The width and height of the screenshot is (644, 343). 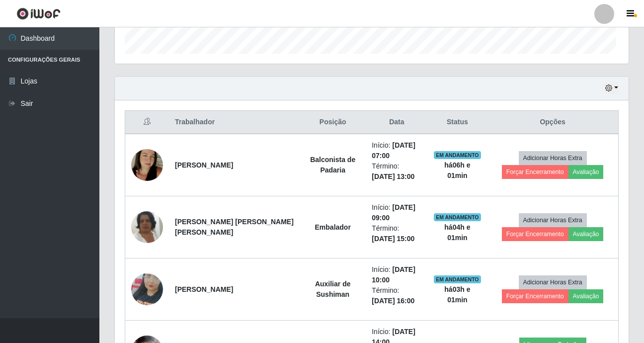 What do you see at coordinates (457, 232) in the screenshot?
I see `strong: há 04 h e 01 min` at bounding box center [457, 232].